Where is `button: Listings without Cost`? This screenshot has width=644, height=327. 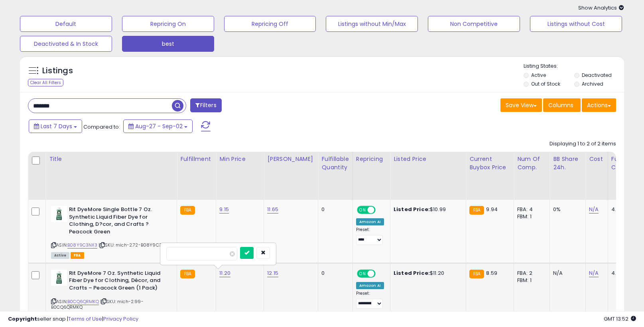 button: Listings without Cost is located at coordinates (576, 24).